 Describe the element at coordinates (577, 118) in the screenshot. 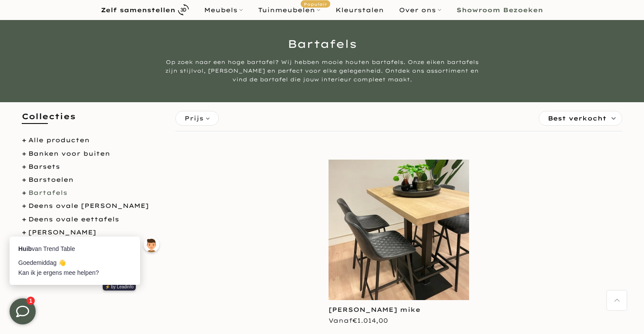

I see `span: Best verkocht` at that location.